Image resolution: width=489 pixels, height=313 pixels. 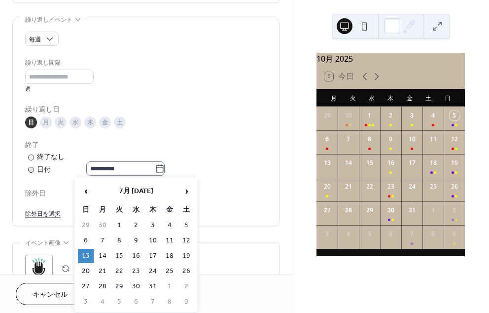 I want to click on td: 29, so click(x=86, y=225).